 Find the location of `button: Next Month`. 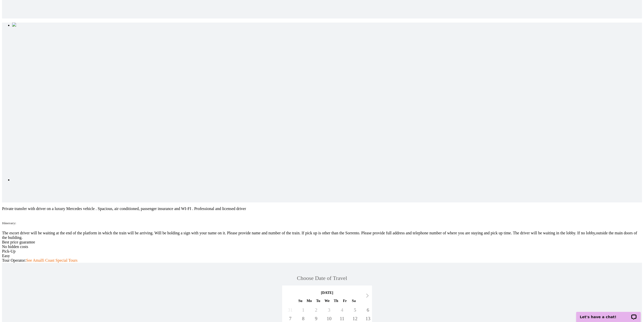

button: Next Month is located at coordinates (368, 296).